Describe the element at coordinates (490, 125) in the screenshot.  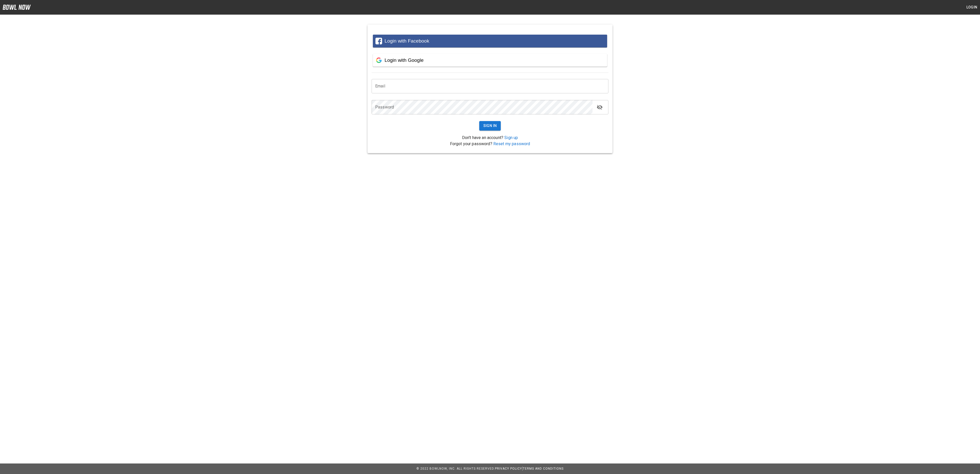
I see `button: Sign In` at that location.